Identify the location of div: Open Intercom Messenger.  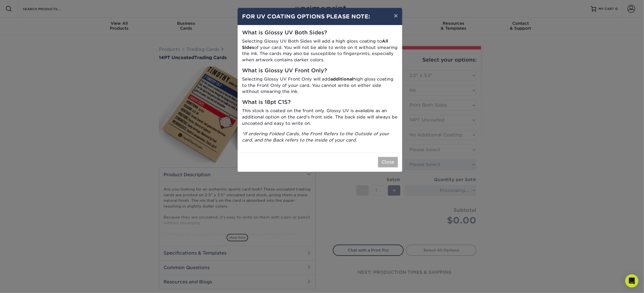
(632, 281).